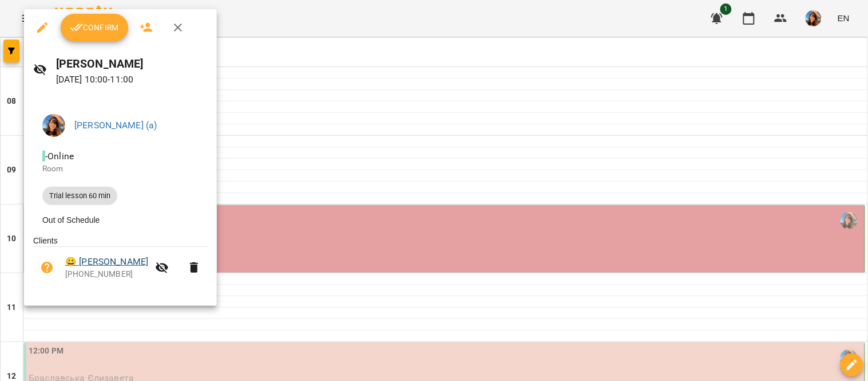 This screenshot has height=381, width=868. I want to click on button: Unpaid. Bill the attendance?, so click(47, 268).